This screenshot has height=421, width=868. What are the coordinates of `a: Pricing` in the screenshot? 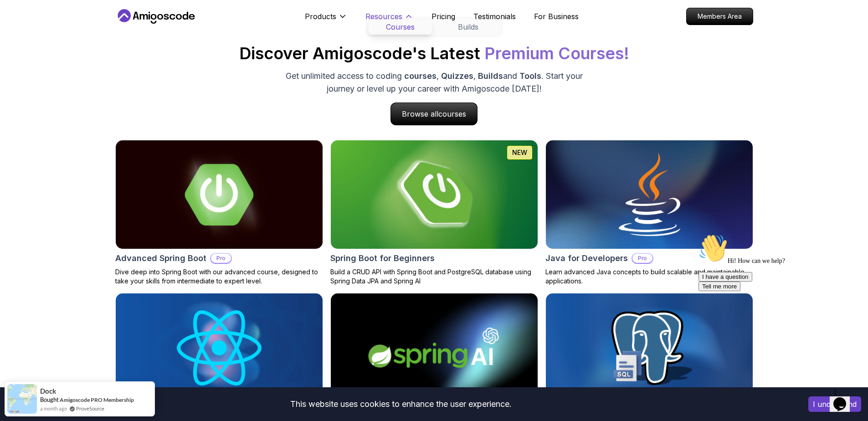 It's located at (443, 16).